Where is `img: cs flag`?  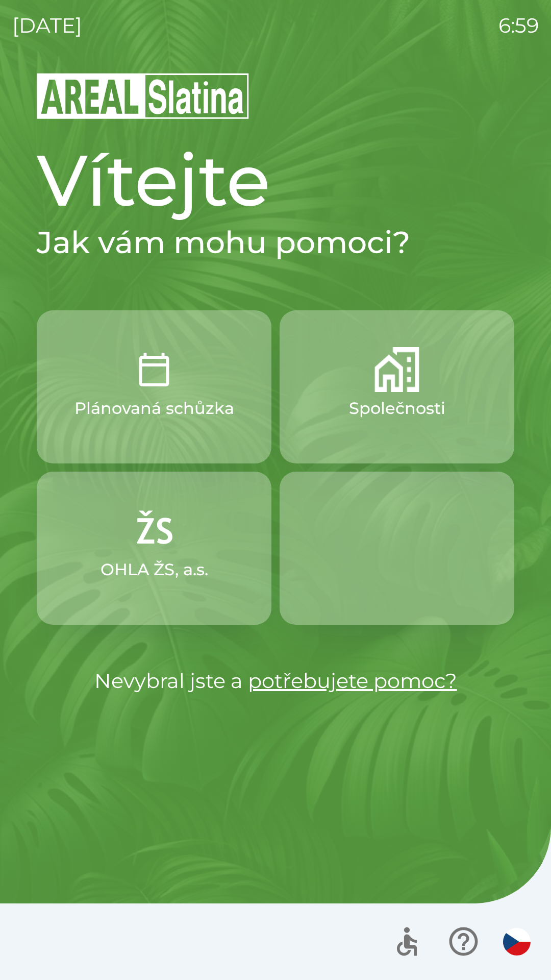
img: cs flag is located at coordinates (517, 942).